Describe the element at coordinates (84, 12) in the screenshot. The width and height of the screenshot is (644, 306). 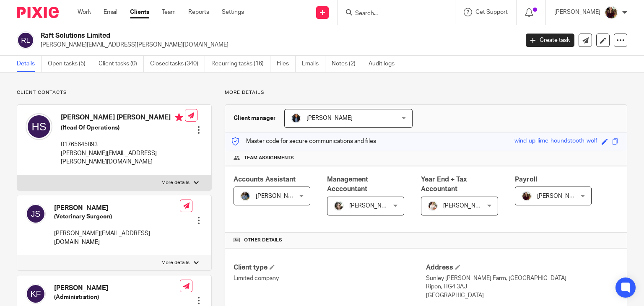
I see `a: Work` at that location.